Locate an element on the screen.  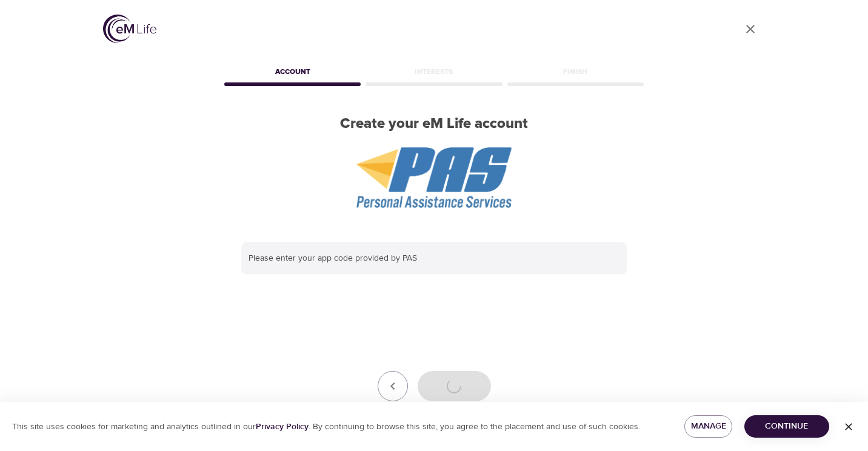
a: Privacy Policy is located at coordinates (282, 427).